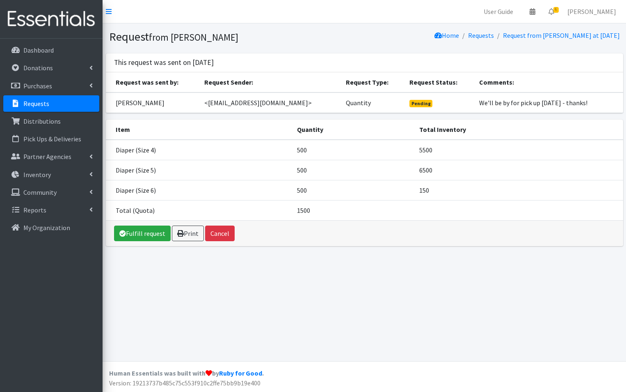  Describe the element at coordinates (447, 35) in the screenshot. I see `a: Home` at that location.